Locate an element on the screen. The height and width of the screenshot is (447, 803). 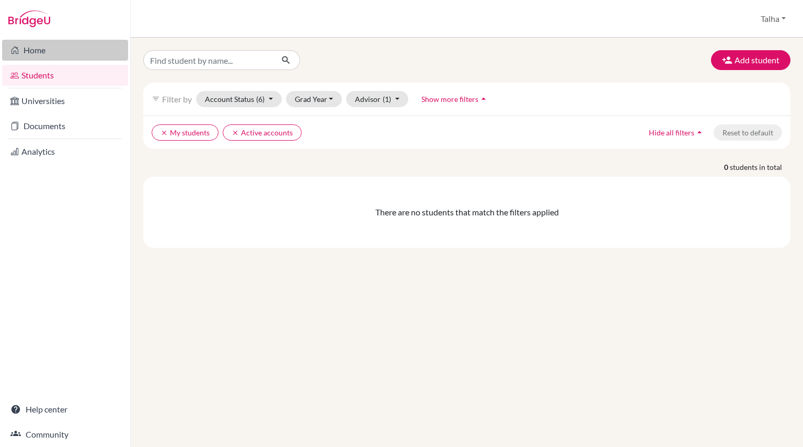
button: Reset to default is located at coordinates (747, 132).